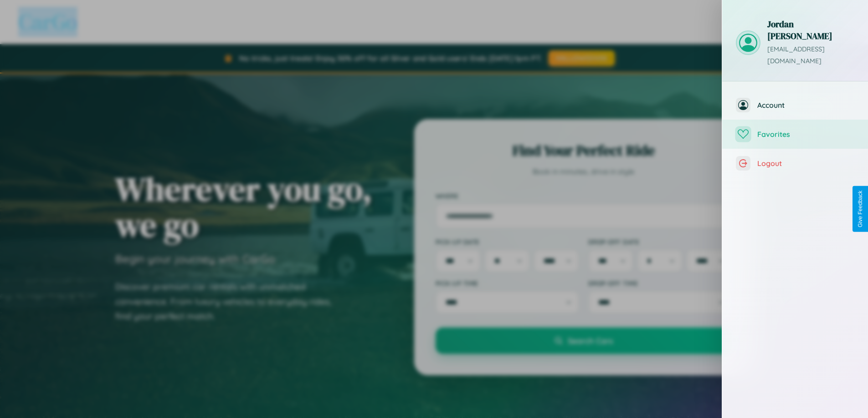 The image size is (868, 418). Describe the element at coordinates (795, 105) in the screenshot. I see `button: Account` at that location.